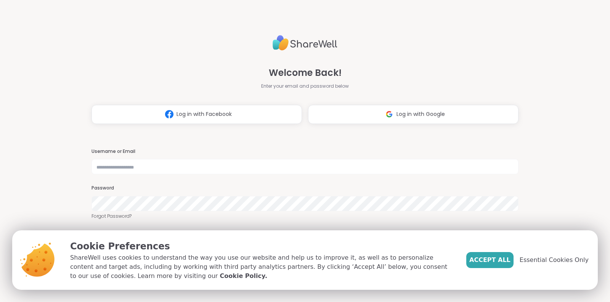 Image resolution: width=610 pixels, height=302 pixels. What do you see at coordinates (197, 114) in the screenshot?
I see `button: Log in with Facebook` at bounding box center [197, 114].